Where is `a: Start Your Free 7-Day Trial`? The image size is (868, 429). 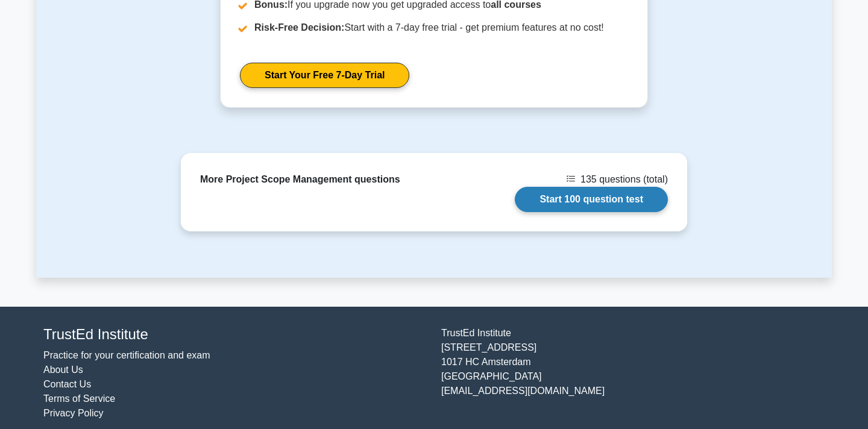
a: Start Your Free 7-Day Trial is located at coordinates (324, 75).